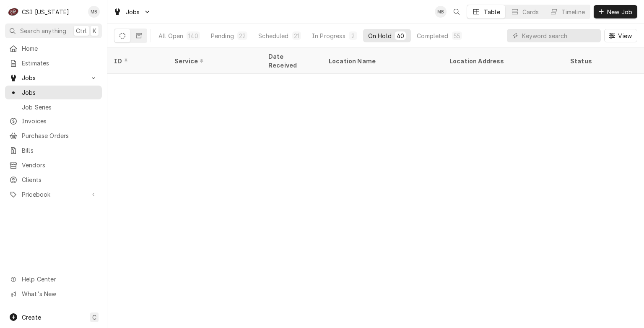  What do you see at coordinates (59, 279) in the screenshot?
I see `span: Help Center` at bounding box center [59, 279].